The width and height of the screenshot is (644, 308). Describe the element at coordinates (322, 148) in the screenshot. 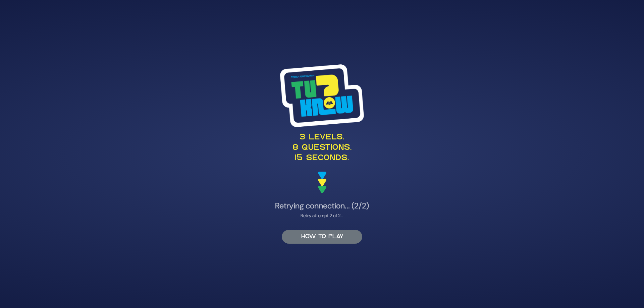

I see `p: 3 levels. 8 questions. 15 seconds.` at that location.